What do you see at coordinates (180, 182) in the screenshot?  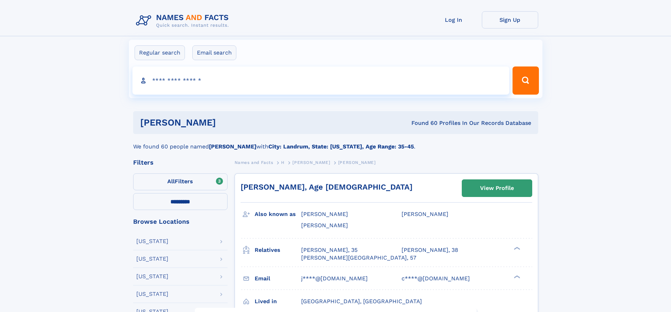 I see `label: Filters` at bounding box center [180, 182].